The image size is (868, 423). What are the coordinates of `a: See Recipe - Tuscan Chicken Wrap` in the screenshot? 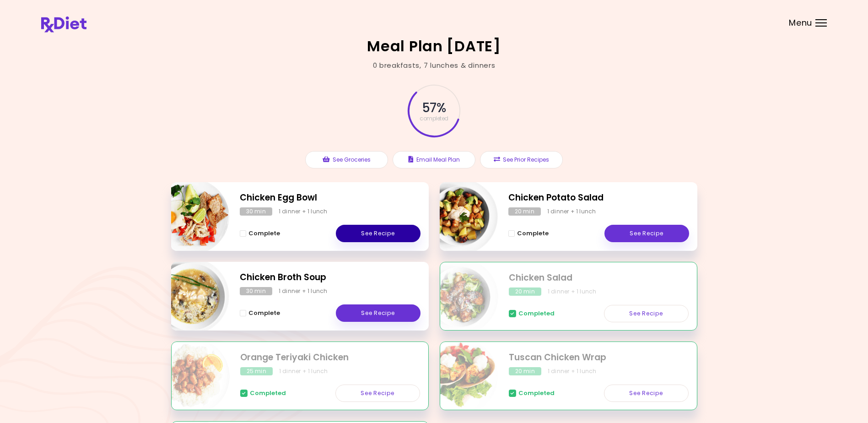 It's located at (646, 393).